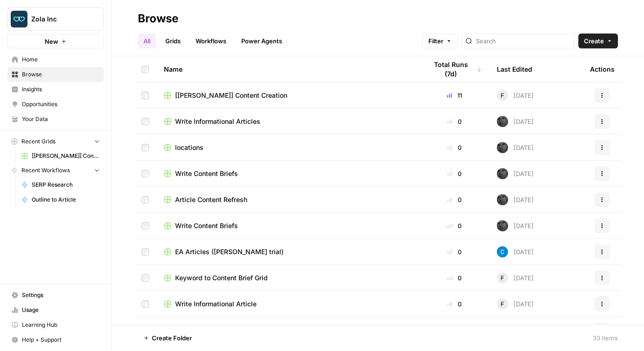 Image resolution: width=644 pixels, height=351 pixels. Describe the element at coordinates (19, 19) in the screenshot. I see `img: Zola Inc Logo` at that location.